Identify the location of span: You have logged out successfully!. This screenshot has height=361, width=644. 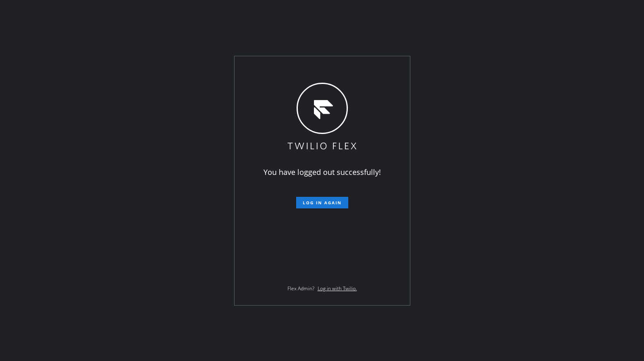
(322, 172).